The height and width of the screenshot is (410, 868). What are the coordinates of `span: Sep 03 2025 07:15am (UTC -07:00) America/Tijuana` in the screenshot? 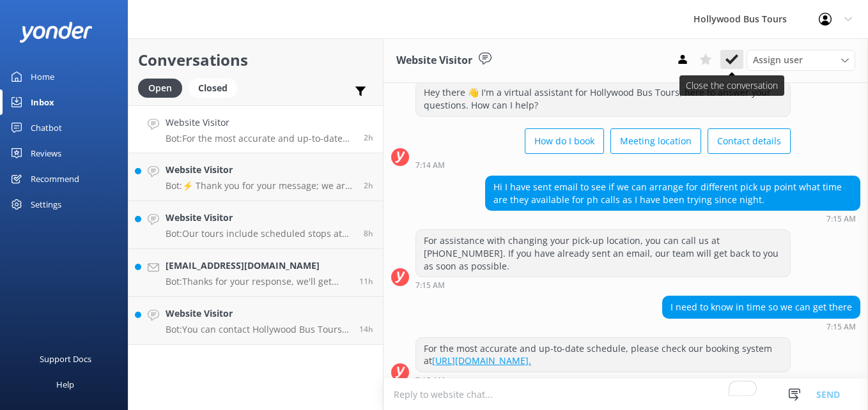 It's located at (368, 138).